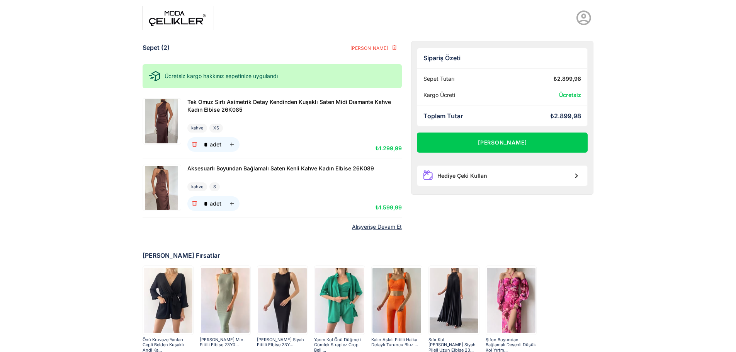 The height and width of the screenshot is (352, 736). What do you see at coordinates (281, 168) in the screenshot?
I see `span: Aksesuarlı Boyundan Bağlamalı Saten Kenli Kahve Kadın Elbise 26K089` at bounding box center [281, 168].